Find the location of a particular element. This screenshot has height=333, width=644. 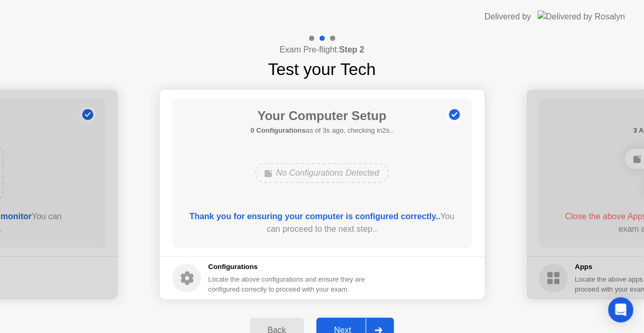

div: You can proceed to the next step.. is located at coordinates (322, 223).